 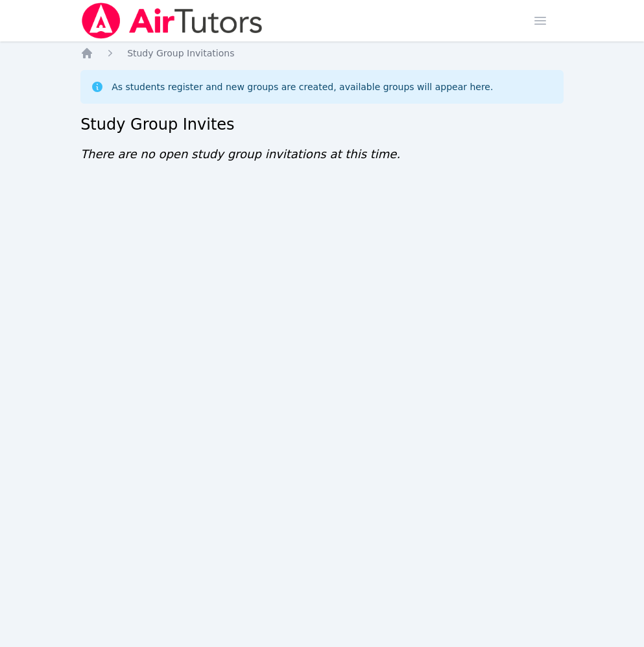 I want to click on h2: Study Group Invites, so click(x=322, y=125).